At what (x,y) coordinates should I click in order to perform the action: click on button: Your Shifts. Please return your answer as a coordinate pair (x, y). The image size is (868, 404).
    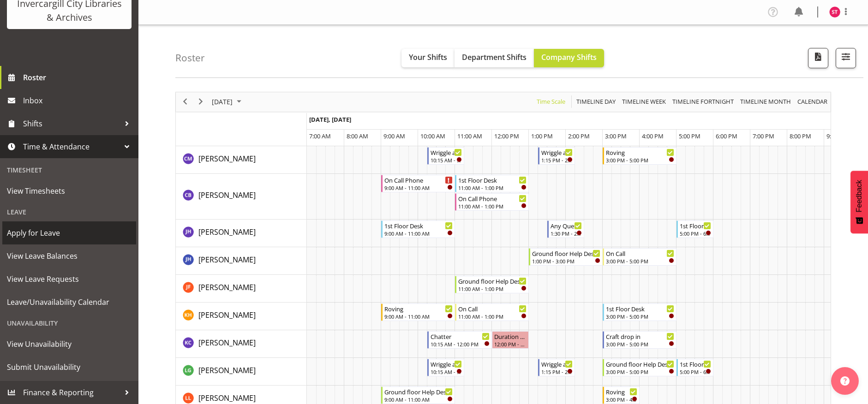
    Looking at the image, I should click on (428, 58).